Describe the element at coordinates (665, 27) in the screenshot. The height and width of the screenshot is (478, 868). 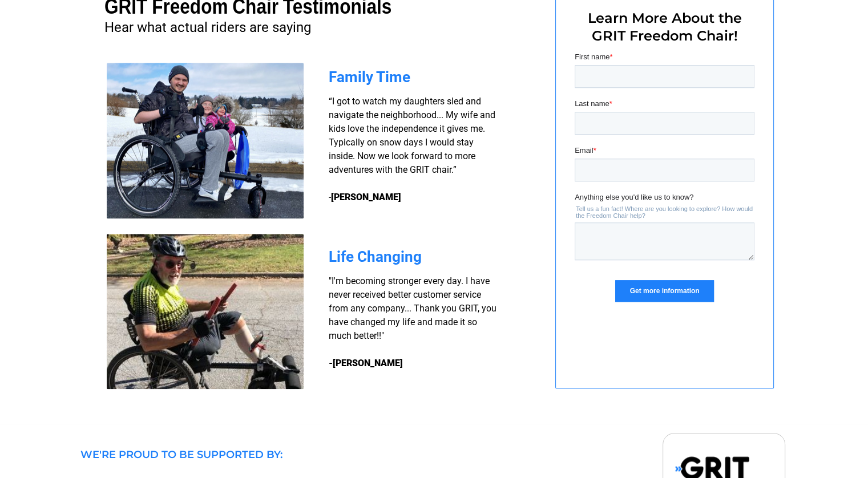
I see `span: Learn More About the GRIT Freedom Chair!` at that location.